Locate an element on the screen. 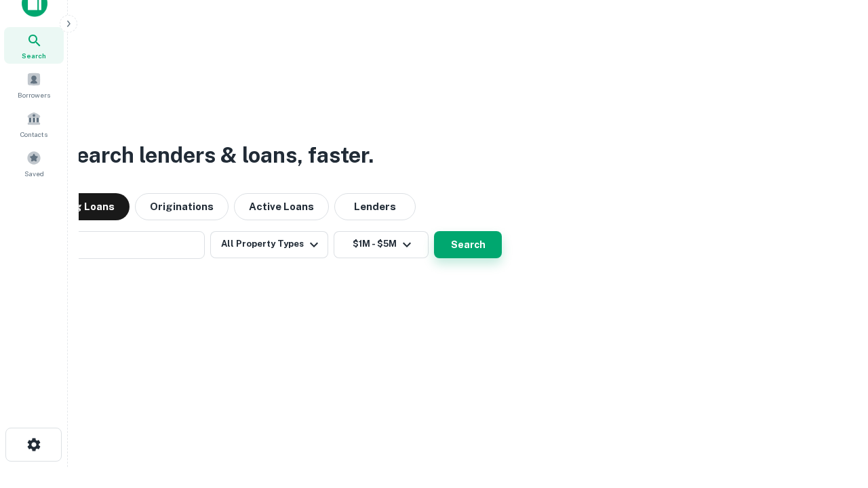 Image resolution: width=868 pixels, height=488 pixels. h3: Search lenders & loans, faster. is located at coordinates (217, 155).